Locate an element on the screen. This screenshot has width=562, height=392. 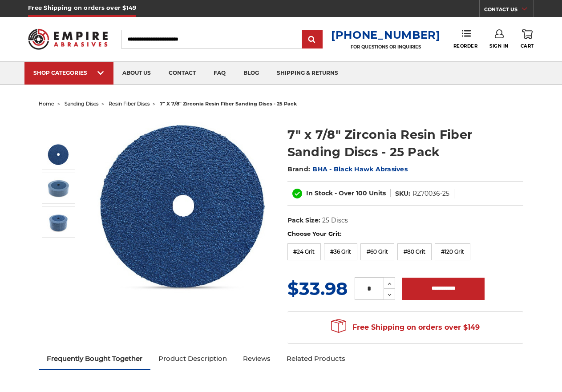
a: shipping & returns is located at coordinates (308, 73).